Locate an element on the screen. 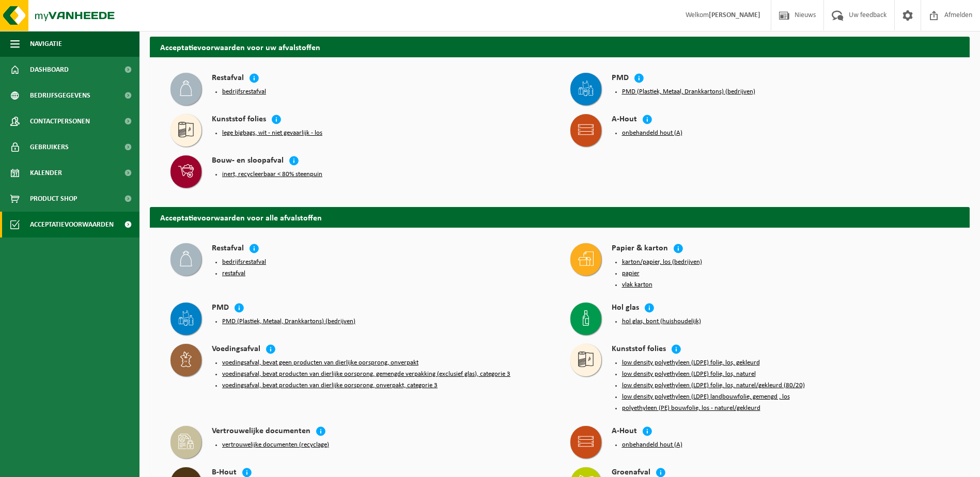 The image size is (980, 477). button: low density polyethyleen (LDPE) landbouwfolie, gemengd , los is located at coordinates (706, 397).